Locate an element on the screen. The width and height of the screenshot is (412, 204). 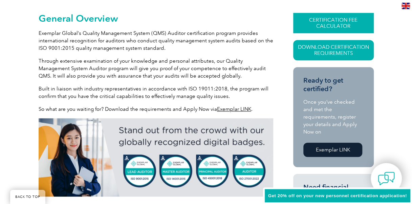
img: contact-chat.png is located at coordinates (386, 179).